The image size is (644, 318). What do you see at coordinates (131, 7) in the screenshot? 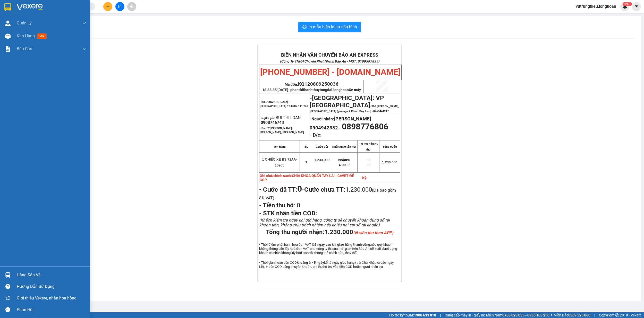
I see `button: aim` at bounding box center [131, 7].